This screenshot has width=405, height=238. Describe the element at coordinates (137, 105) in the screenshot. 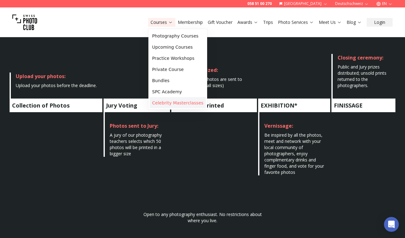

I see `h4: Jury Voting` at that location.